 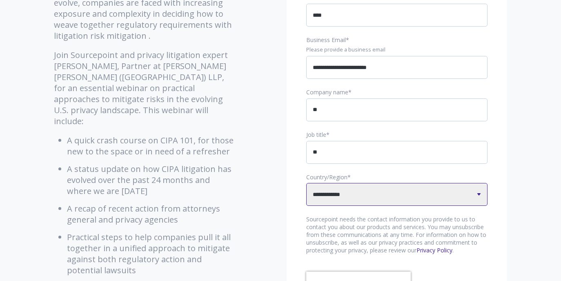 What do you see at coordinates (151, 214) in the screenshot?
I see `li: A recap of recent action from attorneys general and privacy agencies` at bounding box center [151, 214].